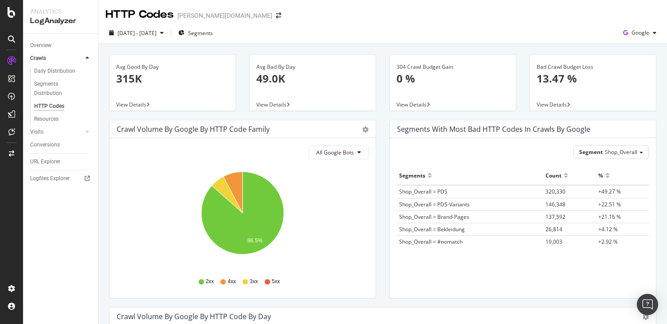 The height and width of the screenshot is (324, 667). What do you see at coordinates (200, 33) in the screenshot?
I see `span: Segments` at bounding box center [200, 33].